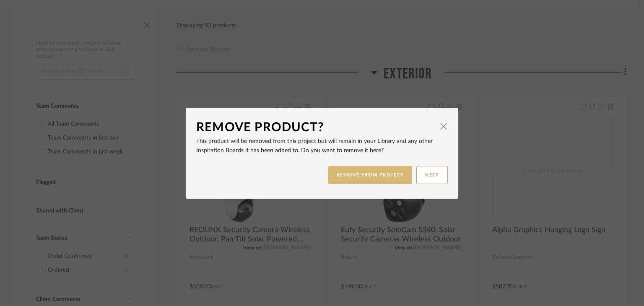 The width and height of the screenshot is (644, 306). What do you see at coordinates (444, 126) in the screenshot?
I see `button: Close` at bounding box center [444, 126].